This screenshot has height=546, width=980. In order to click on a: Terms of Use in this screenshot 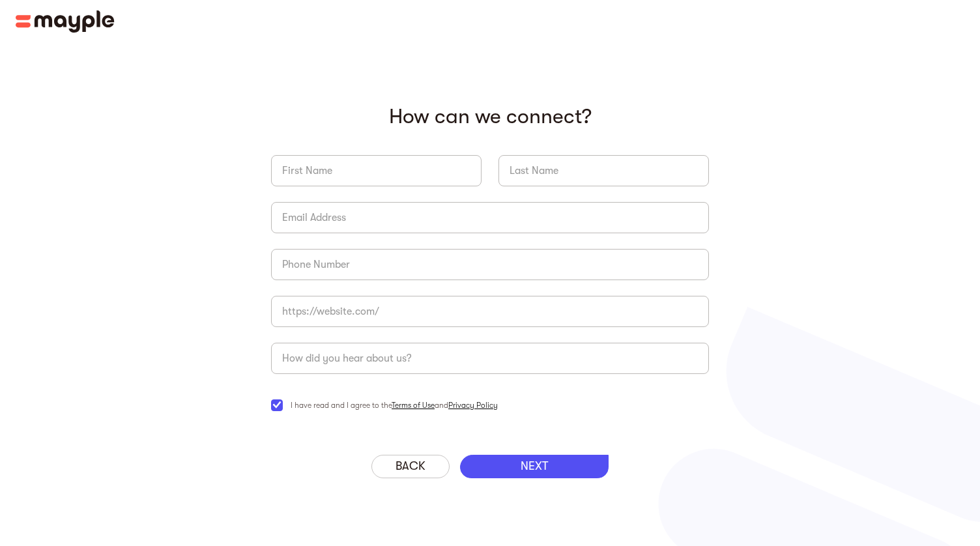, I will do `click(413, 405)`.